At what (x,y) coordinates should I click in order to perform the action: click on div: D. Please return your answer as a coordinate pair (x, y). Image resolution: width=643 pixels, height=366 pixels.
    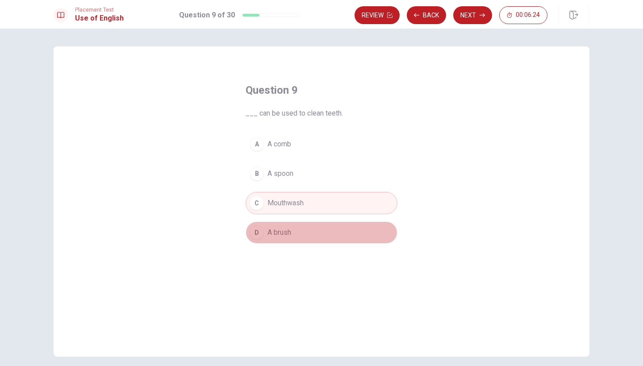
    Looking at the image, I should click on (257, 232).